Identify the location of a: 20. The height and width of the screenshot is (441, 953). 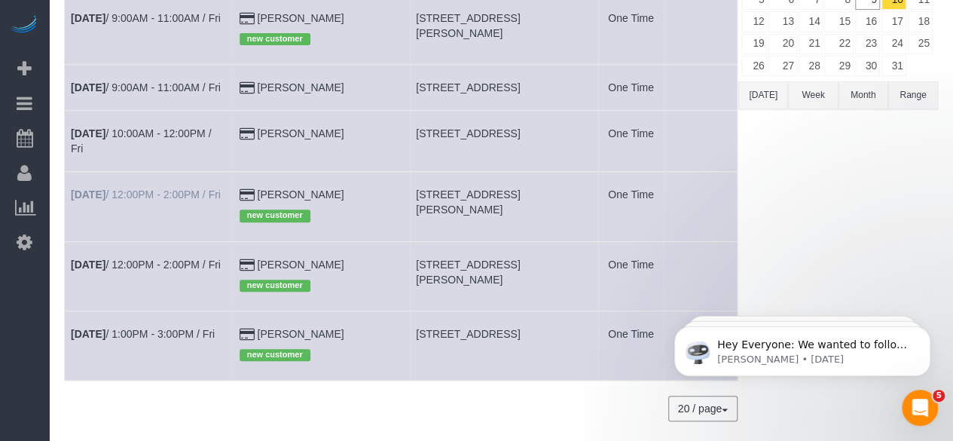
(782, 44).